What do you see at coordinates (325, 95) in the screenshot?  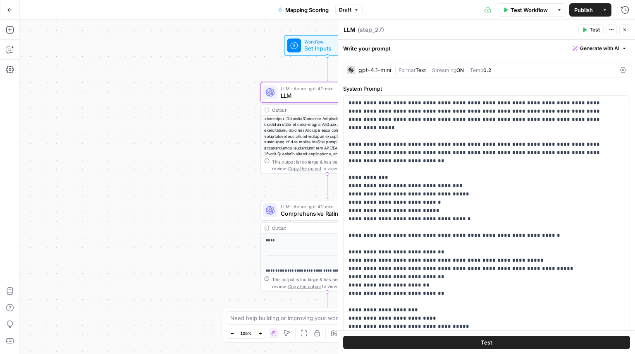 I see `span: LLM` at bounding box center [325, 95].